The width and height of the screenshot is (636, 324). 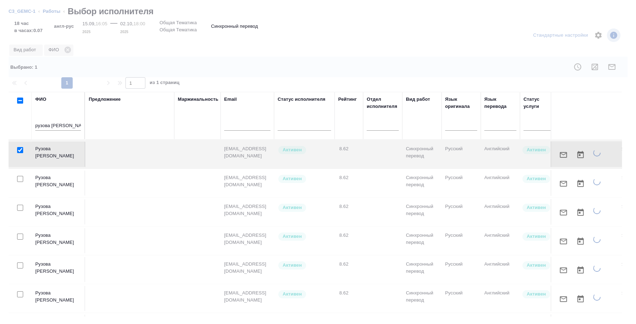 What do you see at coordinates (302, 99) in the screenshot?
I see `div: Статус исполнителя` at bounding box center [302, 99].